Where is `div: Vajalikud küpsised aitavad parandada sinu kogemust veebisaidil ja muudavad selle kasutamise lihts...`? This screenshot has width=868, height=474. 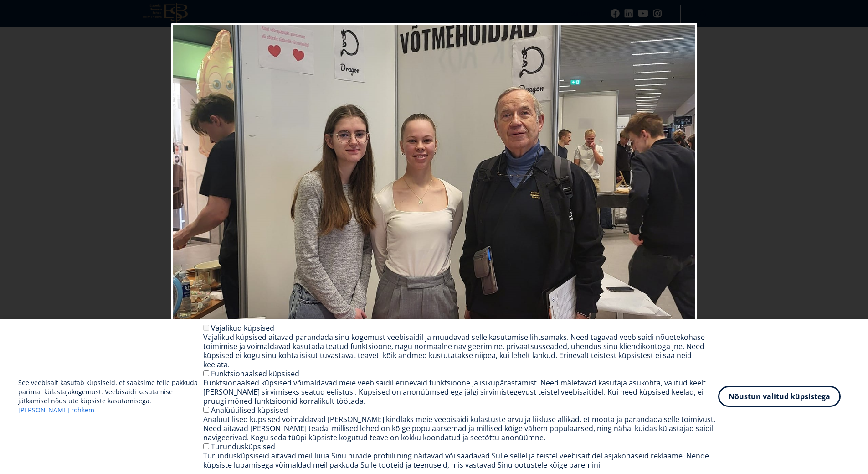 div: Vajalikud küpsised aitavad parandada sinu kogemust veebisaidil ja muudavad selle kasutamise lihts... is located at coordinates (461, 351).